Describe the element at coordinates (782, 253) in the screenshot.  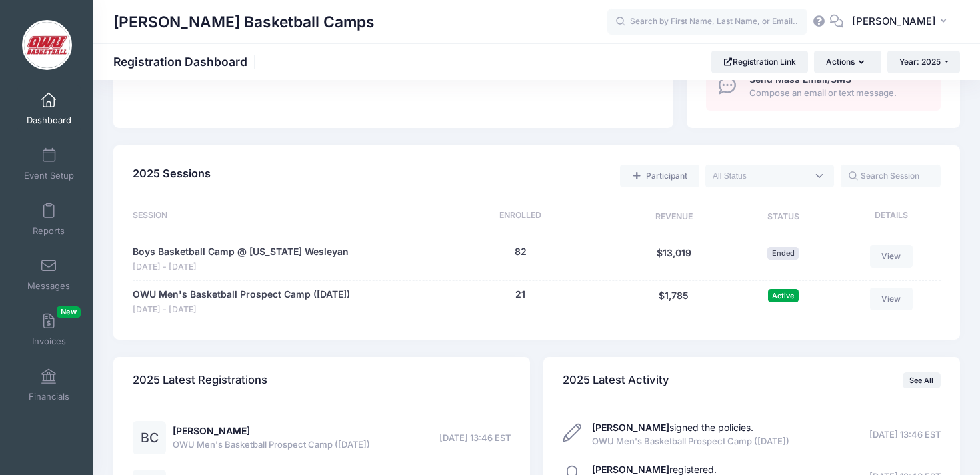
I see `span: Ended` at that location.